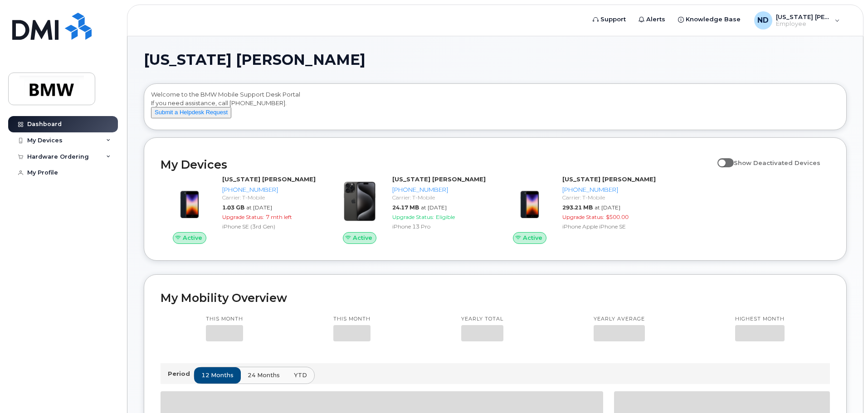  What do you see at coordinates (721, 158) in the screenshot?
I see `input: Show Deactivated Devices` at bounding box center [721, 158].